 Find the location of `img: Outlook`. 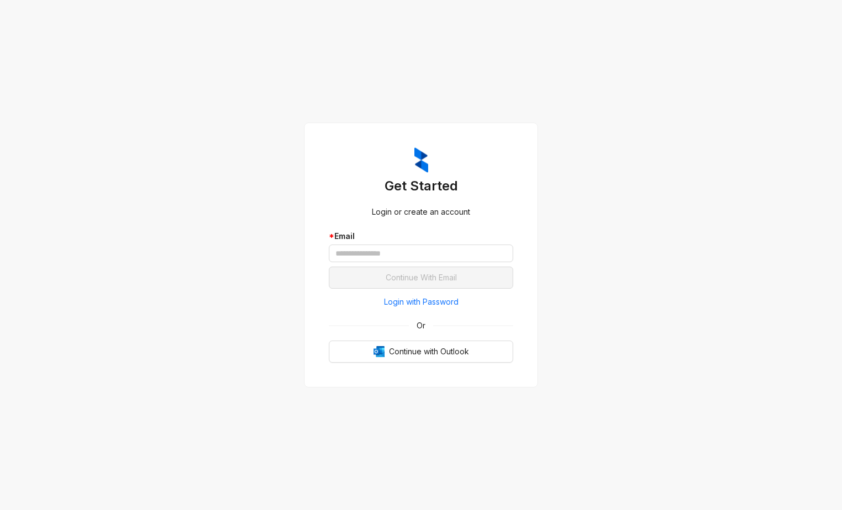

img: Outlook is located at coordinates (379, 351).